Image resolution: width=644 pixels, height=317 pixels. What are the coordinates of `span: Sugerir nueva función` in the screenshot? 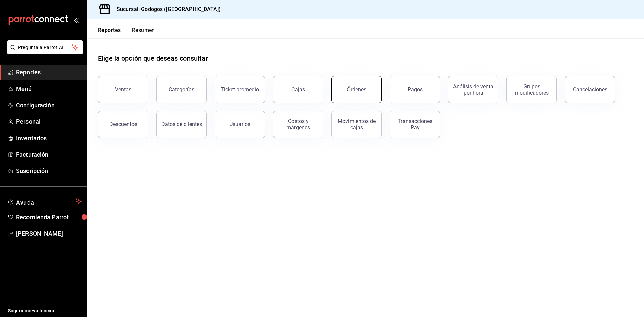 It's located at (44, 311).